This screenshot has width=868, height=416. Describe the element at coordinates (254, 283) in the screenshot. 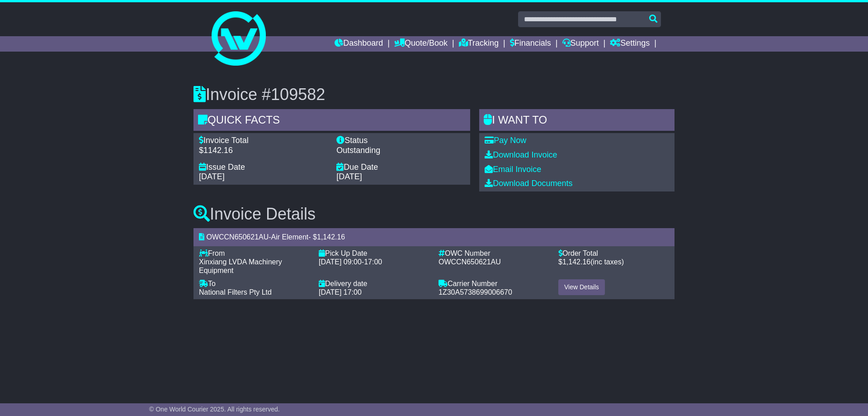

I see `div: To` at that location.